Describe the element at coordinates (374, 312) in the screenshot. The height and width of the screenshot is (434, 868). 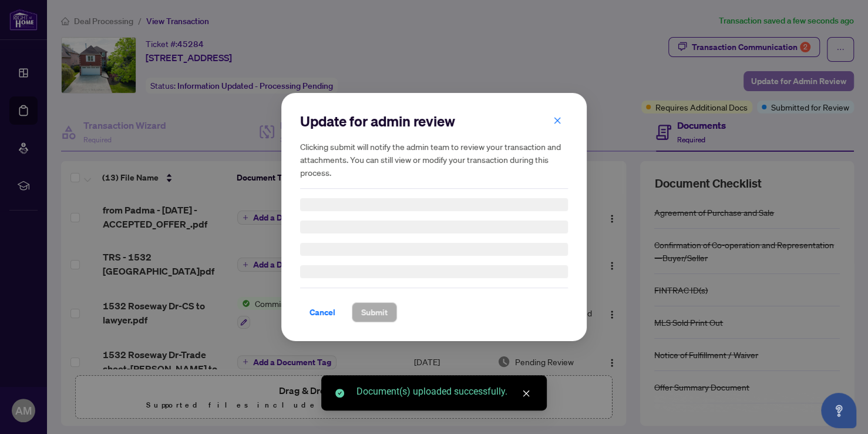
I see `button: Submit` at that location.